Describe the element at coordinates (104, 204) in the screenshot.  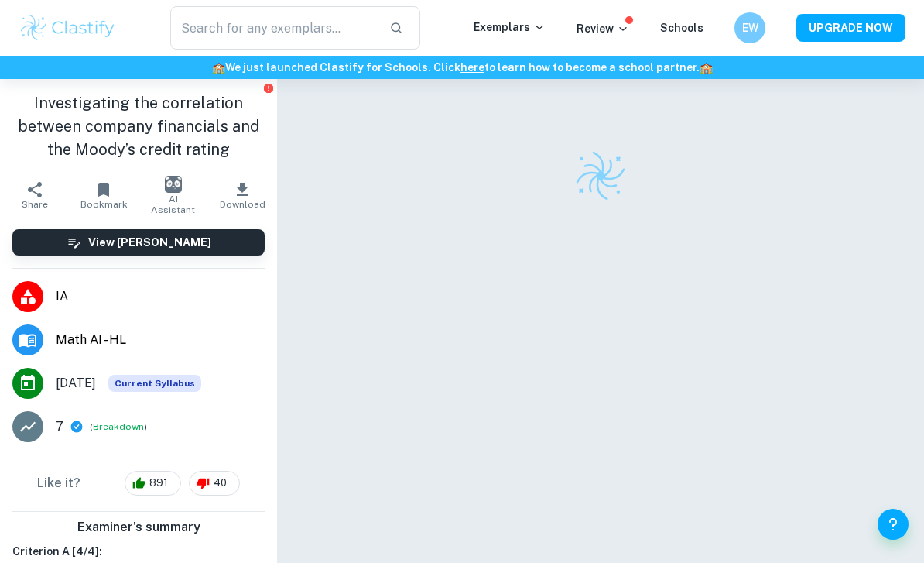
I see `span: Bookmark` at that location.